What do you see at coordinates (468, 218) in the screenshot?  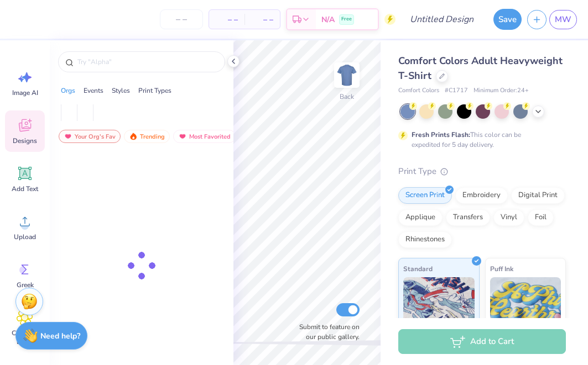 I see `div: Transfers` at bounding box center [468, 218].